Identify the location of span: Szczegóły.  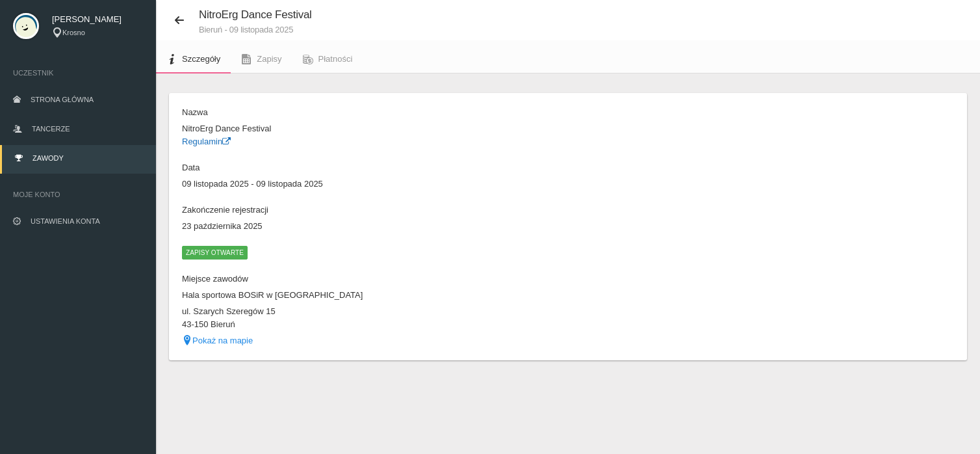
(201, 58).